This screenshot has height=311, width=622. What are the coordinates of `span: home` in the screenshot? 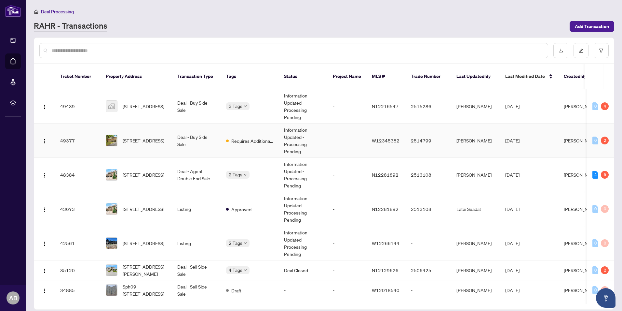 It's located at (36, 12).